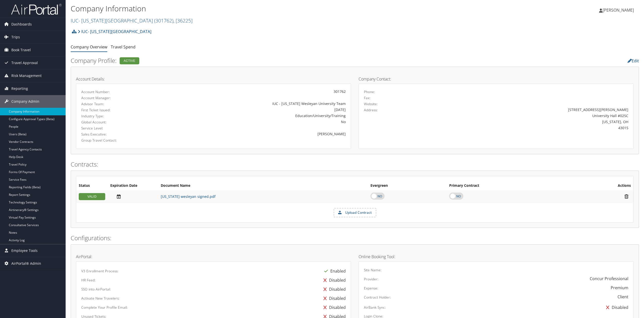 The image size is (644, 318). I want to click on div: Active, so click(130, 61).